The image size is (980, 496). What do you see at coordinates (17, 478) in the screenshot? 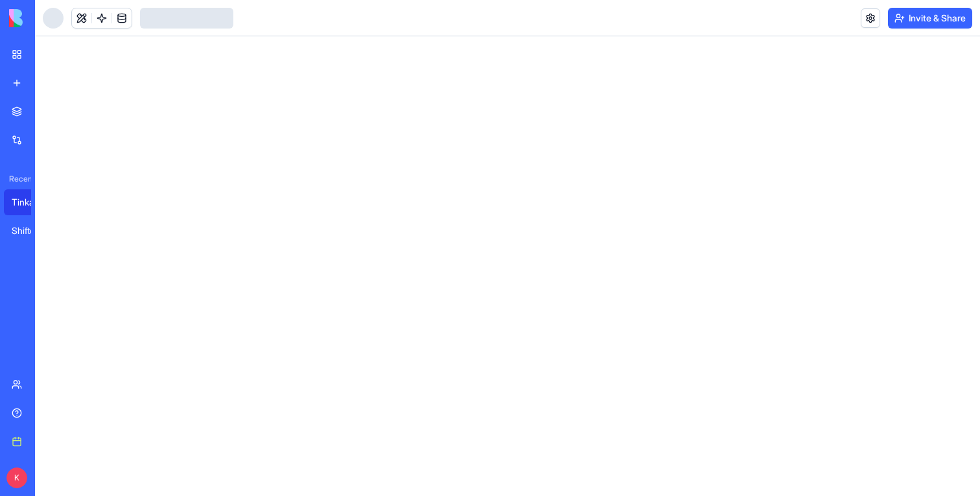
I see `span: K` at bounding box center [17, 478].